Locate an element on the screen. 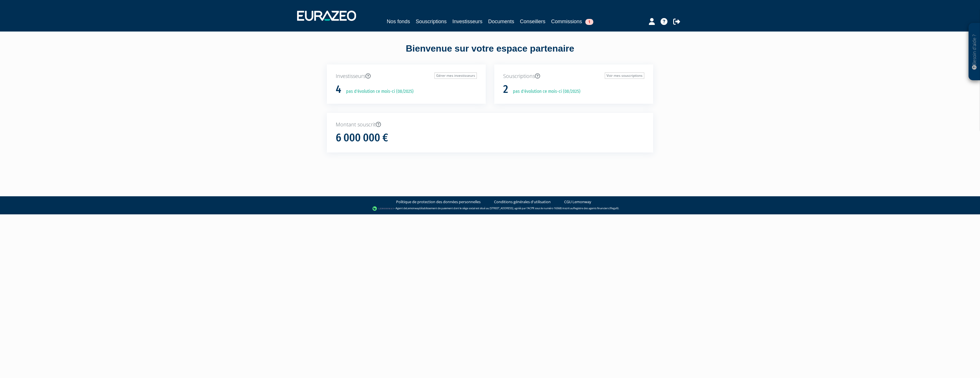 Image resolution: width=980 pixels, height=378 pixels. p: Souscriptions is located at coordinates (573, 77).